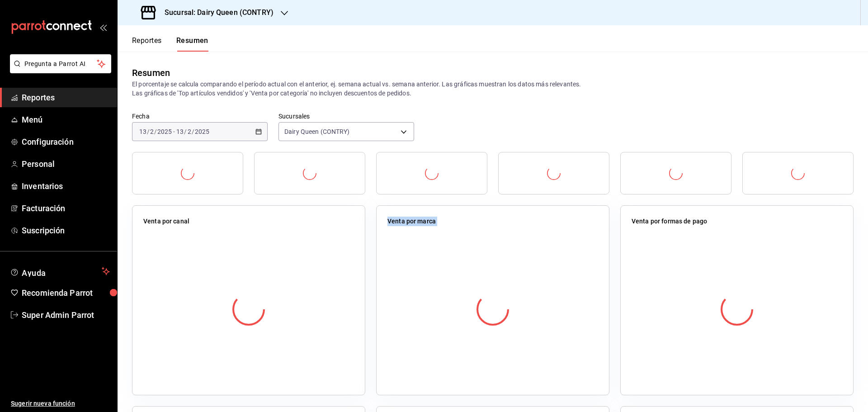 The image size is (868, 412). Describe the element at coordinates (65, 142) in the screenshot. I see `span: Configuración` at that location.